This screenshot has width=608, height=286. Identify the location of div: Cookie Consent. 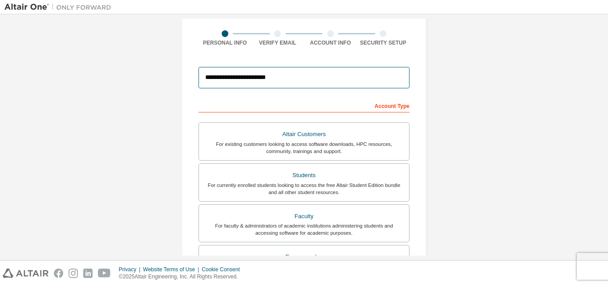
(223, 269).